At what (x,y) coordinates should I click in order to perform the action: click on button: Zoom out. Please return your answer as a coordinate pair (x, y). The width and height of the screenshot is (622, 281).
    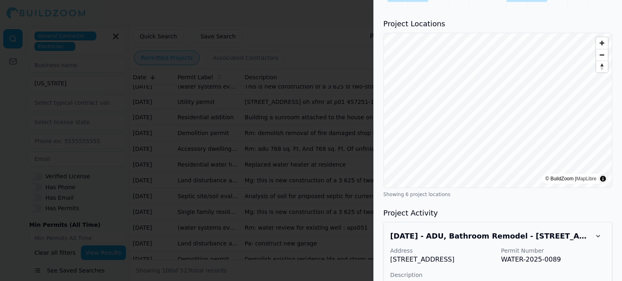
    Looking at the image, I should click on (601, 55).